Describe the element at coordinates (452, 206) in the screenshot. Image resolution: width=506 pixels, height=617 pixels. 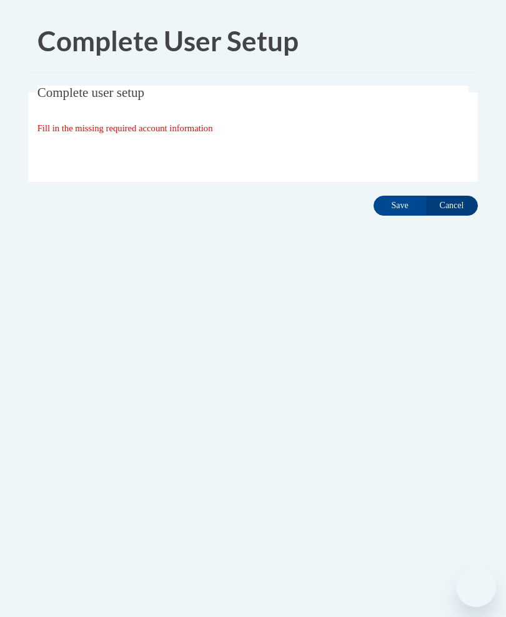
I see `input: Cancel` at that location.